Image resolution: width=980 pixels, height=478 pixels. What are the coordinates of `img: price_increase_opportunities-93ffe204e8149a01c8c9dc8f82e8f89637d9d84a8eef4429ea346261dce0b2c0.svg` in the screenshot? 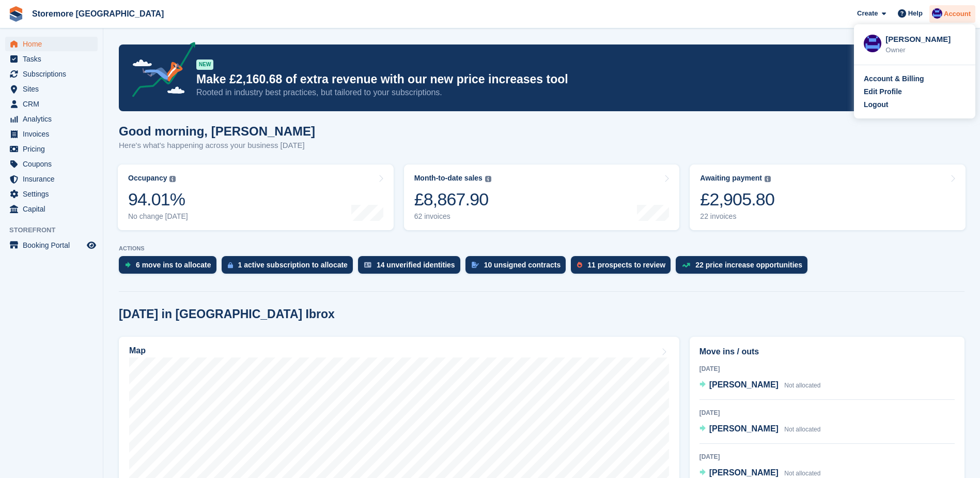 It's located at (686, 265).